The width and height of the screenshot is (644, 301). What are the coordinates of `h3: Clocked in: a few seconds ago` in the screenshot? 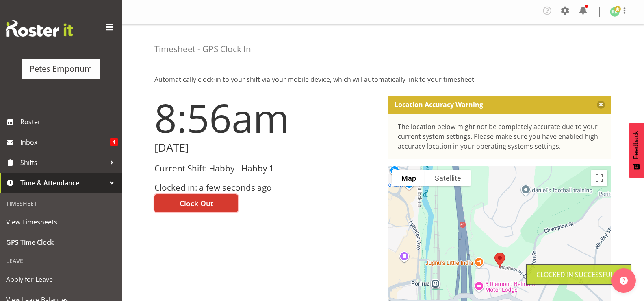 It's located at (266, 187).